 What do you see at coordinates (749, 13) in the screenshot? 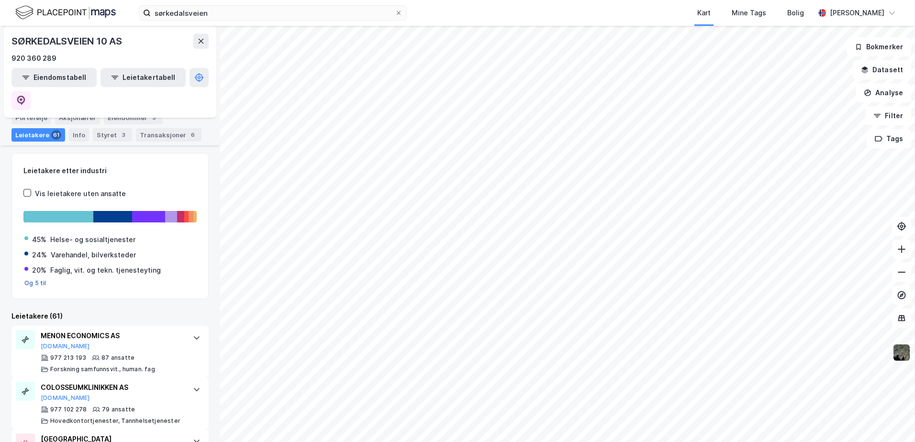
I see `div: Mine Tags` at bounding box center [749, 13].